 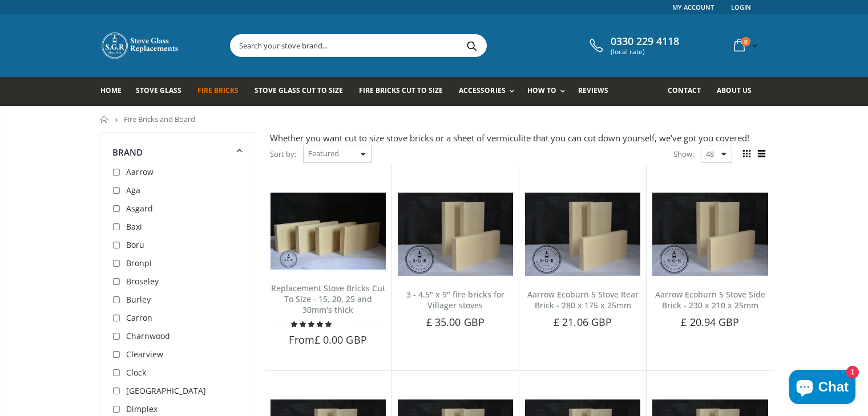 I want to click on a: 0, so click(x=745, y=45).